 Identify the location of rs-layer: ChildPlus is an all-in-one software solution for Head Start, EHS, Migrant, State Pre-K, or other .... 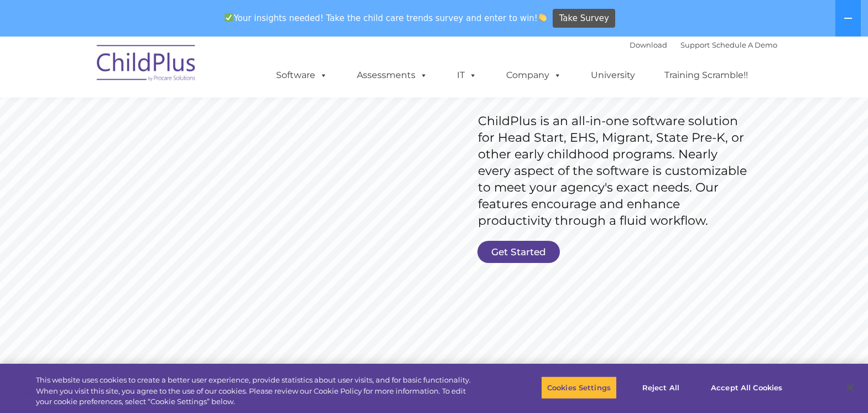
(615, 171).